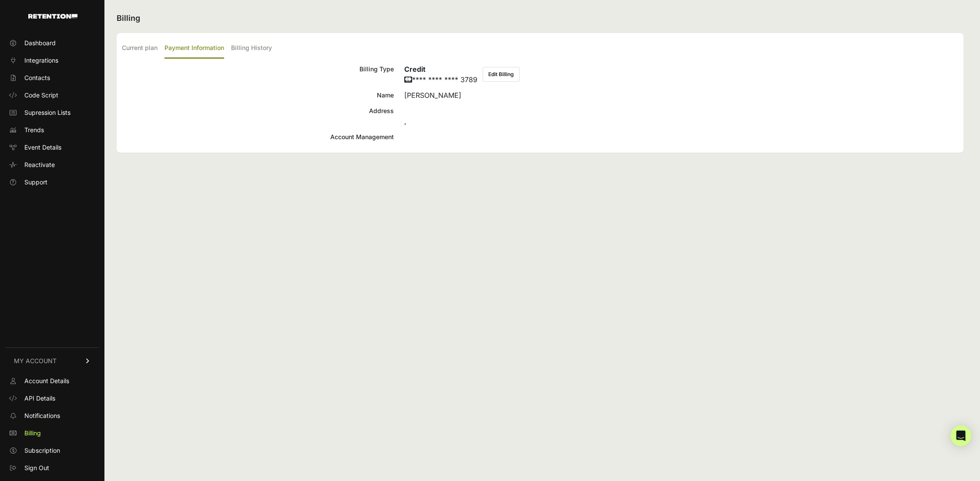  What do you see at coordinates (52, 468) in the screenshot?
I see `a: Sign Out` at bounding box center [52, 468].